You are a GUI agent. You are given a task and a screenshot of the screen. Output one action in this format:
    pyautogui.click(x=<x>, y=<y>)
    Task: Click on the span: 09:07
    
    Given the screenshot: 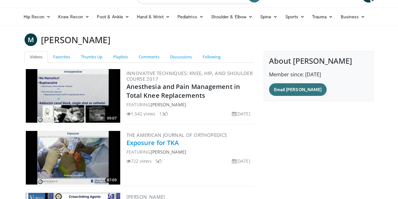 What is the action you would take?
    pyautogui.click(x=112, y=118)
    